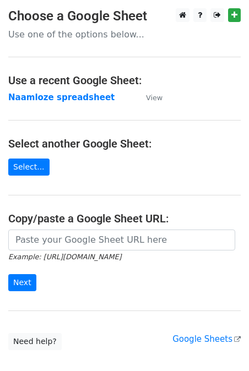 The width and height of the screenshot is (249, 371). What do you see at coordinates (124, 144) in the screenshot?
I see `h4: Select another Google Sheet:` at bounding box center [124, 144].